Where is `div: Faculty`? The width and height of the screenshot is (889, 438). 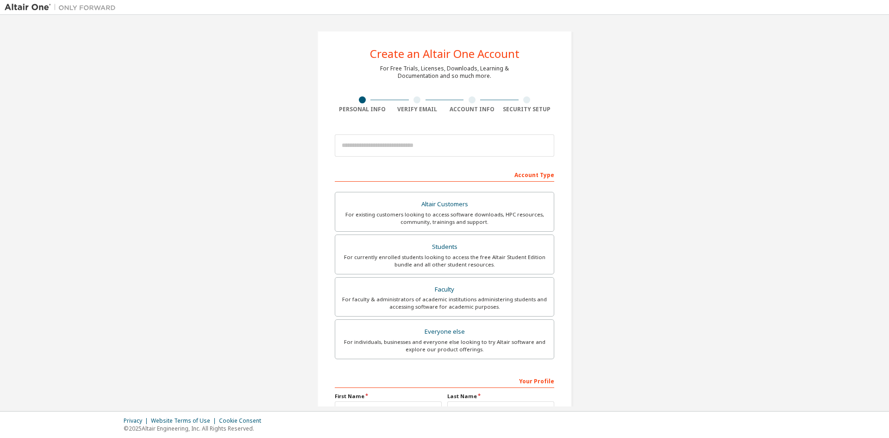 div: Faculty is located at coordinates (445, 289).